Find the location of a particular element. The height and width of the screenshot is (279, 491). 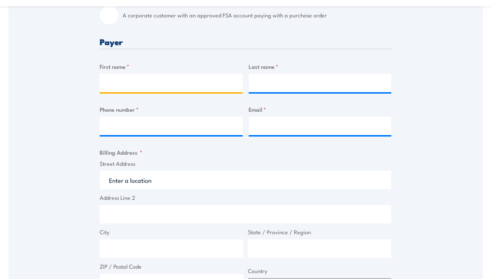

legend: Billing Address is located at coordinates (121, 152).